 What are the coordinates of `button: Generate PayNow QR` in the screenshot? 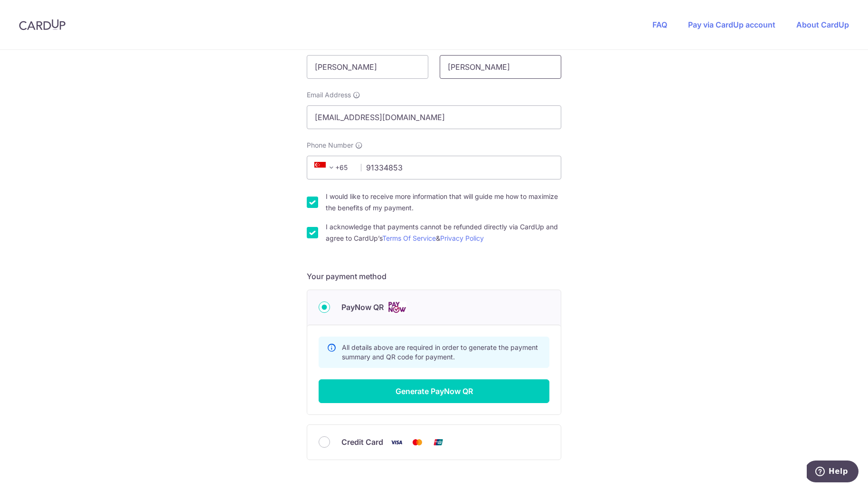 It's located at (434, 392).